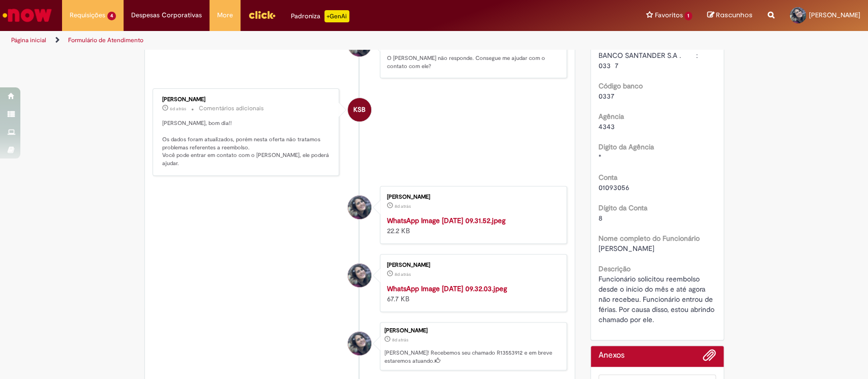 This screenshot has width=868, height=379. I want to click on b: Dígito da Conta, so click(623, 208).